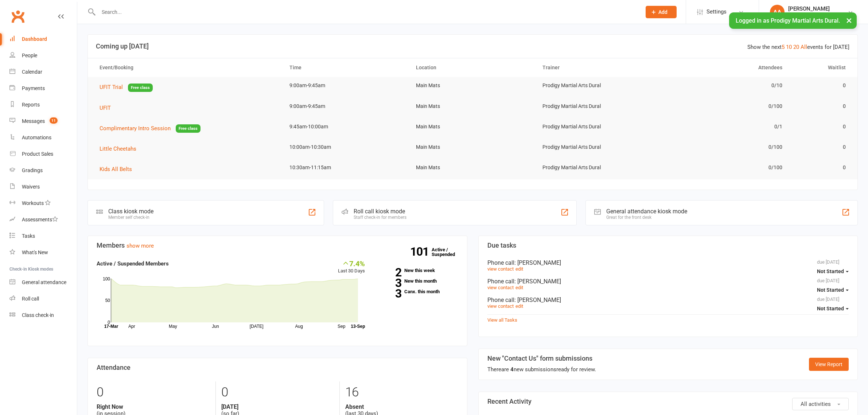 The image size is (868, 415). Describe the element at coordinates (30, 187) in the screenshot. I see `div: Waivers` at that location.